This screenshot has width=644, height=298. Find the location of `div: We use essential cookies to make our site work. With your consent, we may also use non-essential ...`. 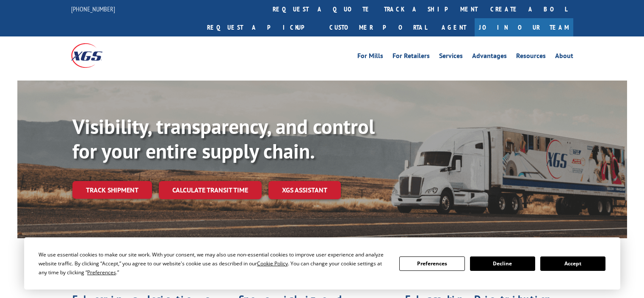

div: We use essential cookies to make our site work. With your consent, we may also use non-essential ... is located at coordinates (214, 263).